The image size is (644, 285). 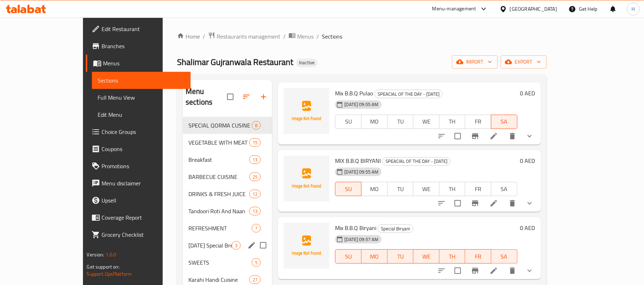 I want to click on div: Breakfast, so click(x=219, y=160).